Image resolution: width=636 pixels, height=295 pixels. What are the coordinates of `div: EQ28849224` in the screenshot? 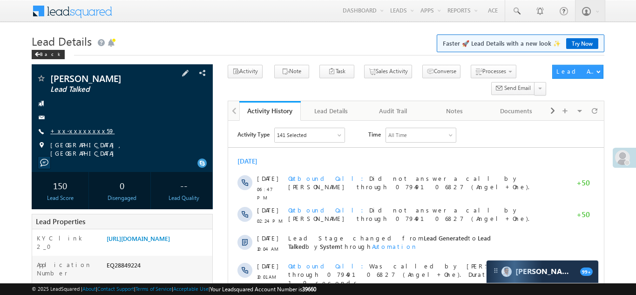 It's located at (158, 267).